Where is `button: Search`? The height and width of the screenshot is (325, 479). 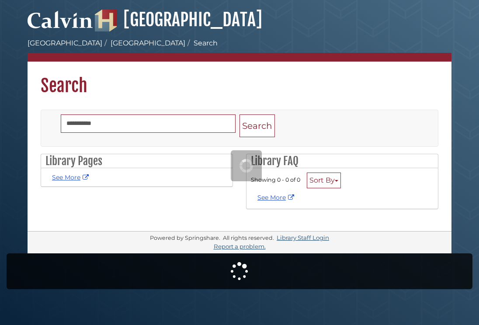
button: Search is located at coordinates (257, 126).